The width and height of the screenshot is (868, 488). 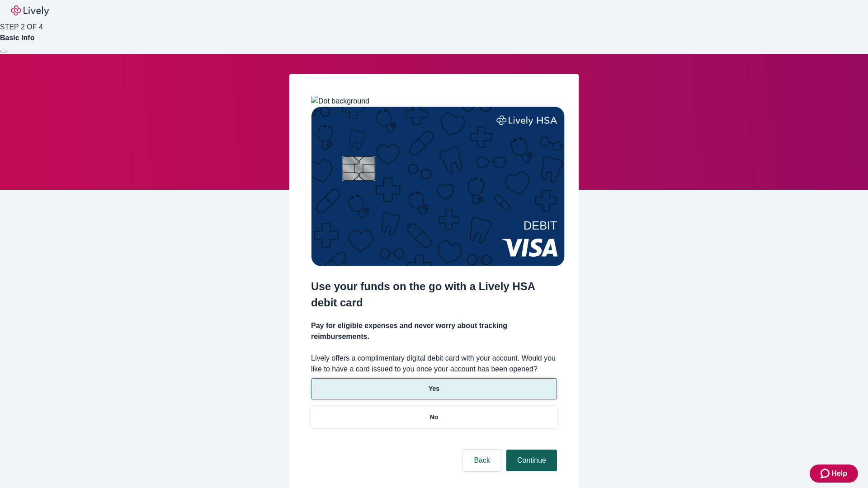 I want to click on label: Lively offers a complimentary digital debit card with your account. Would you like to have a card..., so click(x=434, y=364).